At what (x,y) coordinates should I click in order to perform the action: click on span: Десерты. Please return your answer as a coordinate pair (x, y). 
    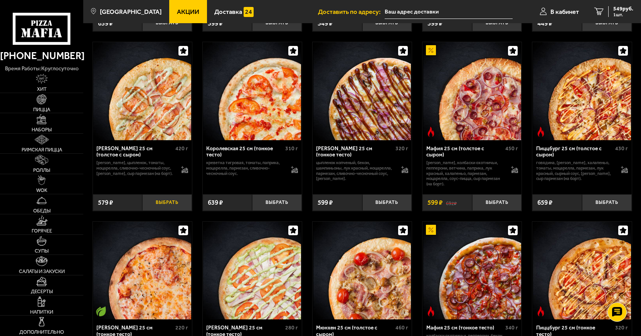
    Looking at the image, I should click on (42, 291).